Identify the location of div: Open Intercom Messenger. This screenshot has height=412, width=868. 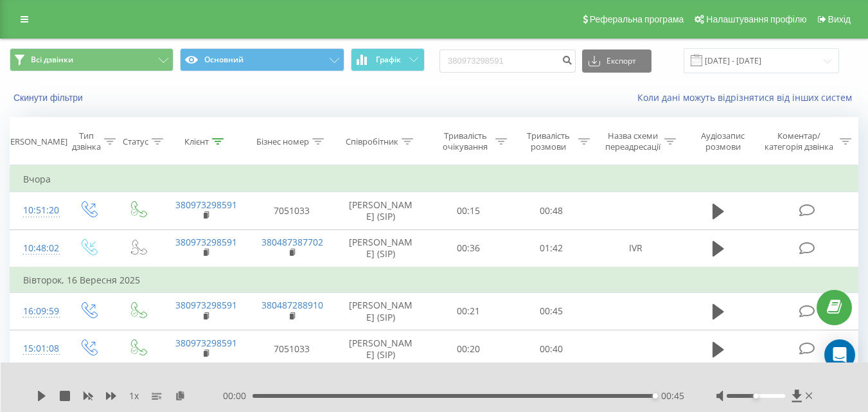
(840, 355).